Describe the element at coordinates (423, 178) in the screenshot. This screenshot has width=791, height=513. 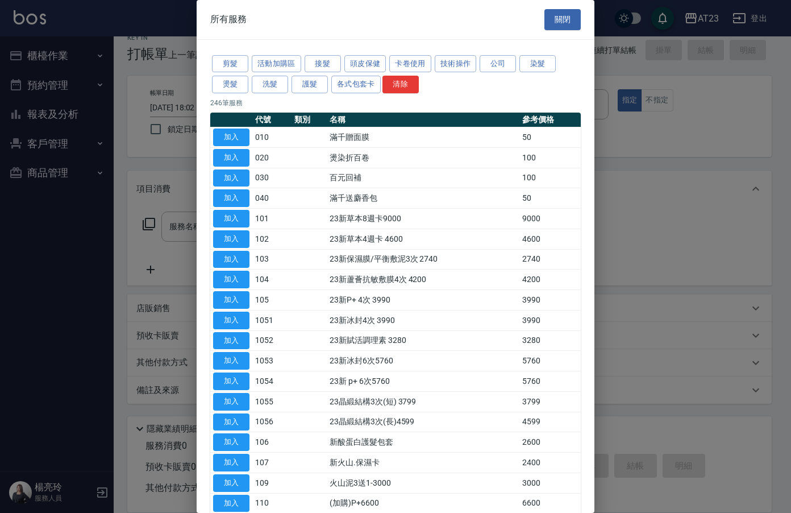
I see `td: 百元回補` at that location.